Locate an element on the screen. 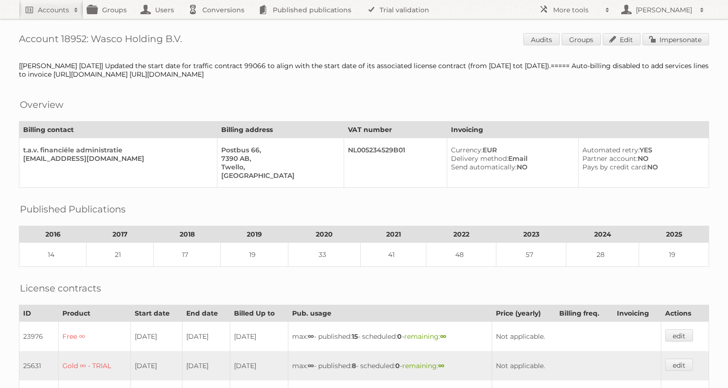 This screenshot has width=728, height=388. td: 25631 is located at coordinates (39, 366).